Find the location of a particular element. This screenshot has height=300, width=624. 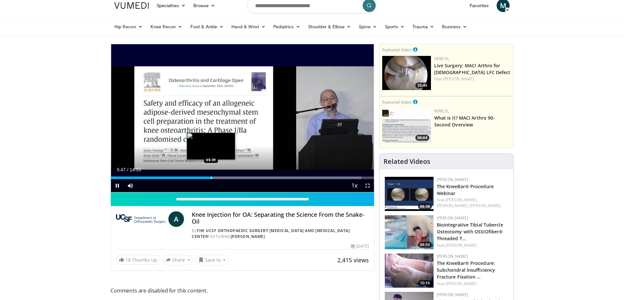

img: fc62288f-2adf-48f5-a98b-740dd39a21f3.150x105_q85_crop-smart_upscale.jpg is located at coordinates (409, 194).